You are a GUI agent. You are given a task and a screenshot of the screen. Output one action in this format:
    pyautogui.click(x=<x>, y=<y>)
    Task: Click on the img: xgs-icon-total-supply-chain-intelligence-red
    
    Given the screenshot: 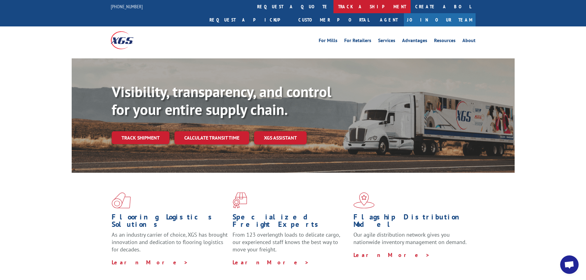 What is the action you would take?
    pyautogui.click(x=121, y=201)
    